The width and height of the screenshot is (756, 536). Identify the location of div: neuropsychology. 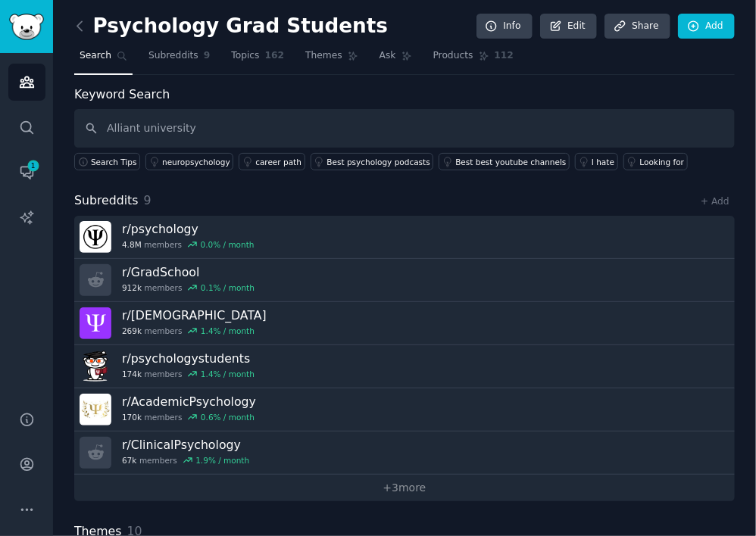
(196, 162).